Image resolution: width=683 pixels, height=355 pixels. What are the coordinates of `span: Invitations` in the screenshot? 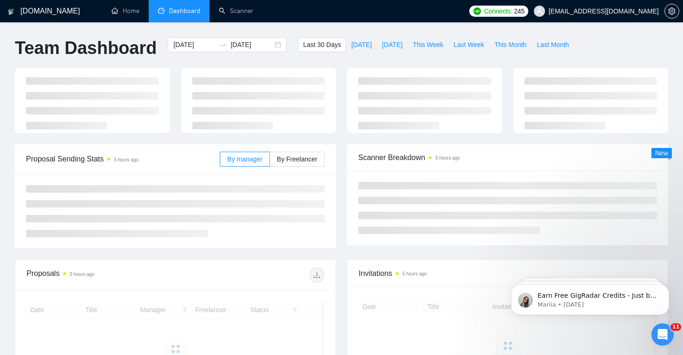 It's located at (507, 273).